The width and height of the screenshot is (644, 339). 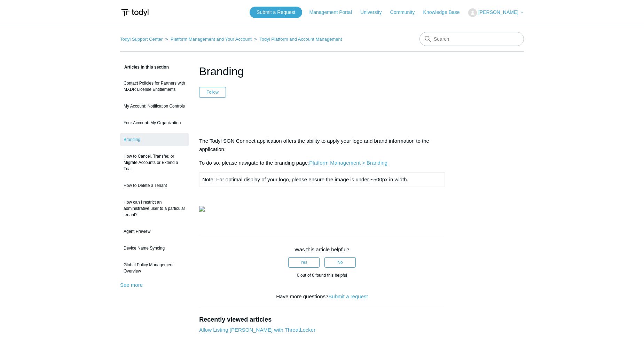 I want to click on a: Agent Preview, so click(x=155, y=231).